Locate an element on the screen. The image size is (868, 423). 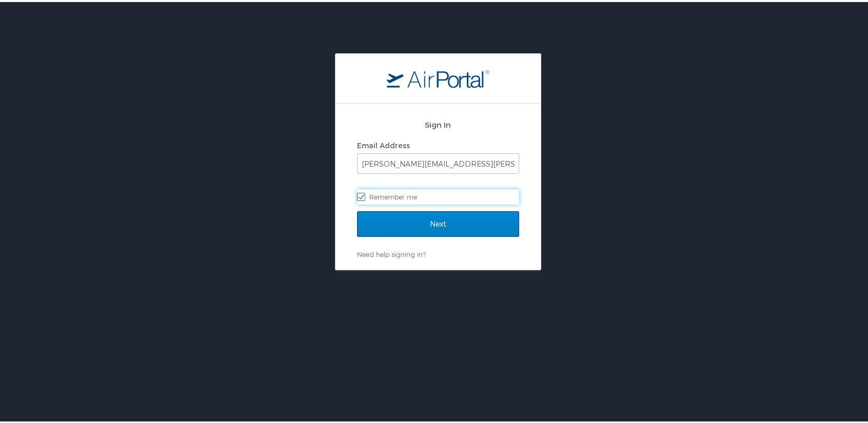
a: Need help signing in? is located at coordinates (392, 252).